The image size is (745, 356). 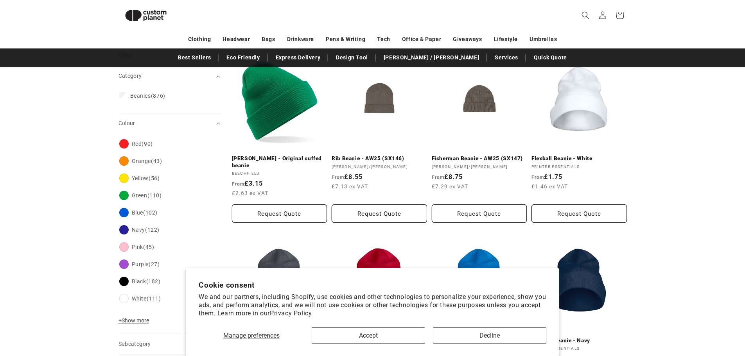 What do you see at coordinates (148, 96) in the screenshot?
I see `span: (876)` at bounding box center [148, 96].